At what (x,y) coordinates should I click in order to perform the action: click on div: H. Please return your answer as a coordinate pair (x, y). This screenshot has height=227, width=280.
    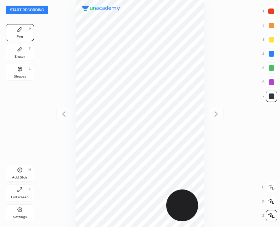
    Looking at the image, I should click on (29, 170).